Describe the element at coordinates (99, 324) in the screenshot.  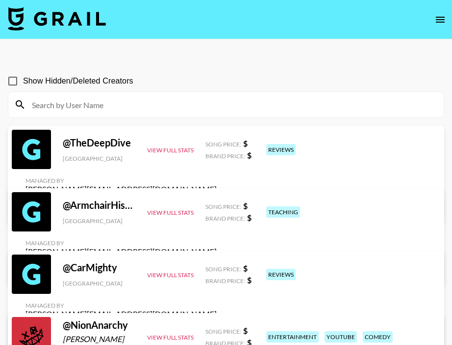
I see `div: @ NionAnarchy` at that location.